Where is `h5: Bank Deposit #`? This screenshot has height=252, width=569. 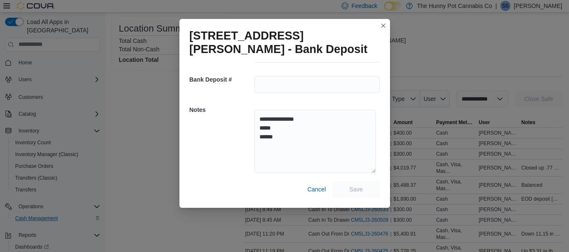 h5: Bank Deposit # is located at coordinates (221, 80).